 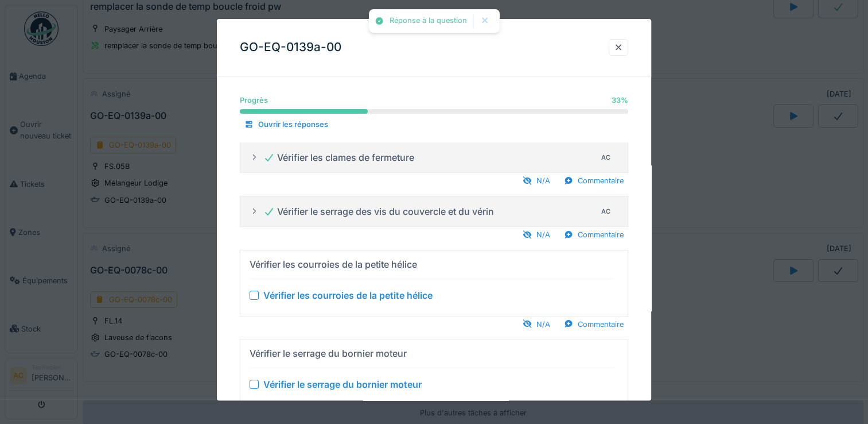 I want to click on div: Vérifier les clames de fermeture, so click(x=339, y=158).